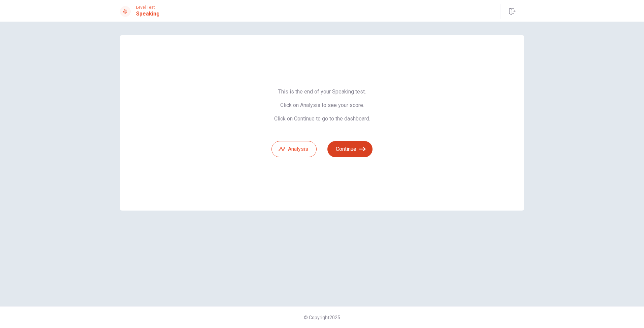 The width and height of the screenshot is (644, 328). I want to click on button: Analysis, so click(294, 149).